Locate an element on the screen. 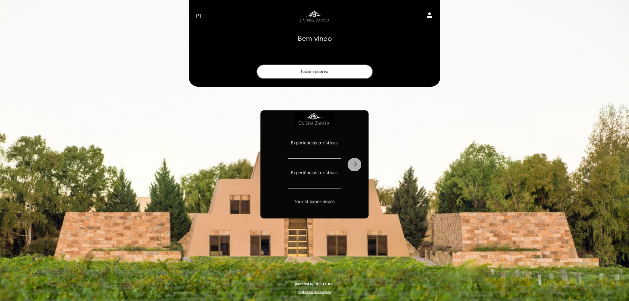 This screenshot has width=629, height=301. button: Fazer reserva is located at coordinates (315, 72).